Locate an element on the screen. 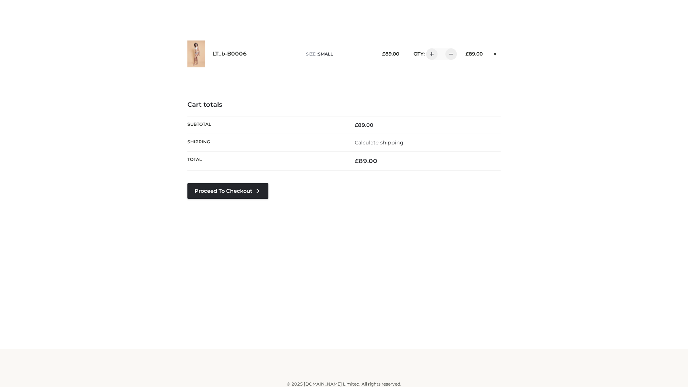  div: QTY: is located at coordinates (430, 54).